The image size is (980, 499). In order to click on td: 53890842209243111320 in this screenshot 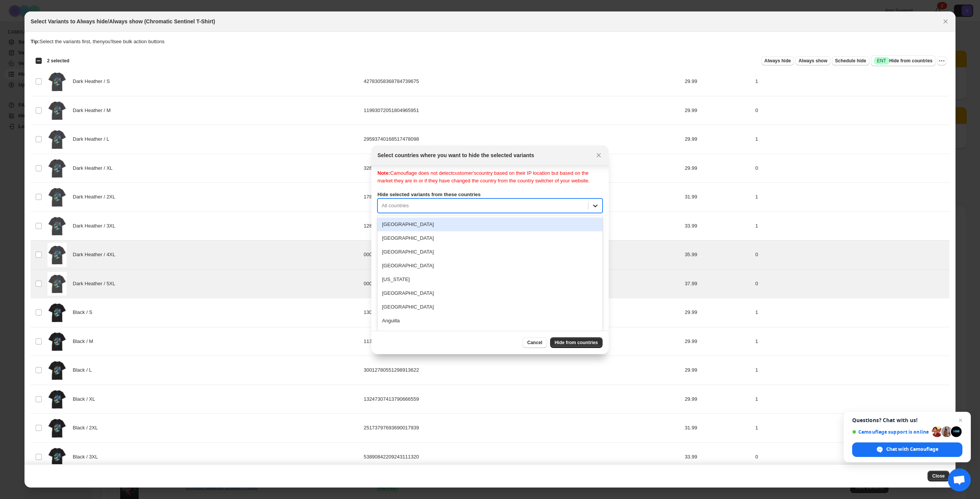, I will do `click(522, 457)`.